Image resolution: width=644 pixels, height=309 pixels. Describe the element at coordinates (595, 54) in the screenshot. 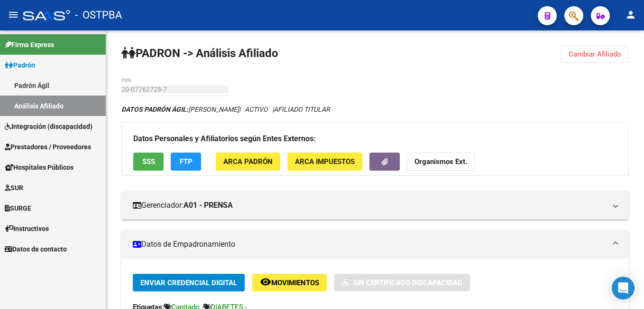

I see `button: Cambiar Afiliado` at that location.